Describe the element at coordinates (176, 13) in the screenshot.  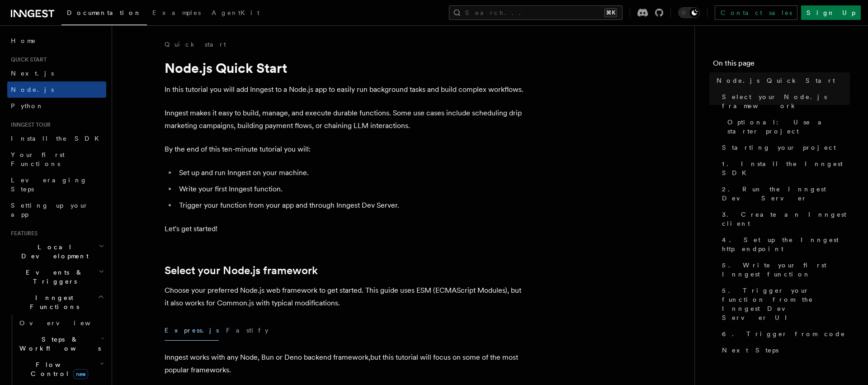
I see `a: Examples` at that location.